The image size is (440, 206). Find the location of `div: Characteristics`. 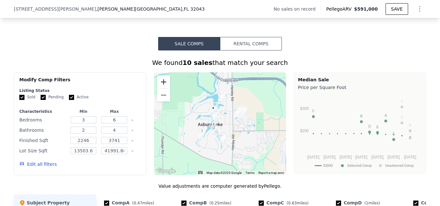

div: Characteristics is located at coordinates (43, 112).